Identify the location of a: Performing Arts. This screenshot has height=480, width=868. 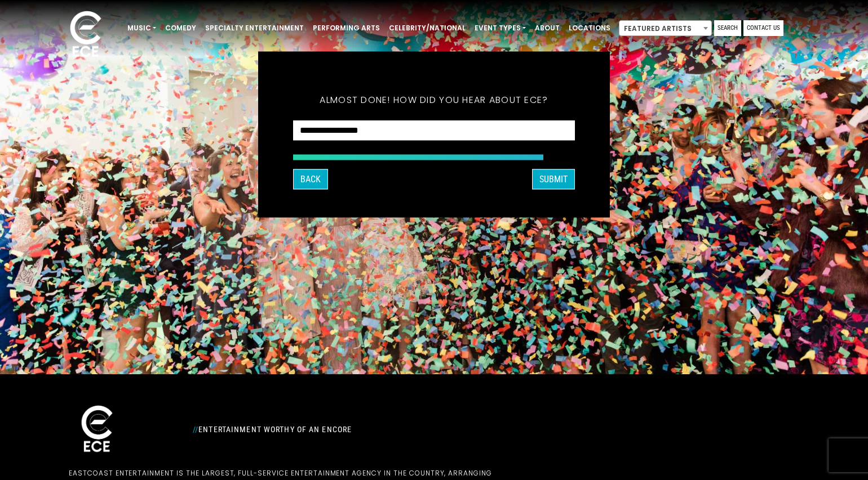
(346, 28).